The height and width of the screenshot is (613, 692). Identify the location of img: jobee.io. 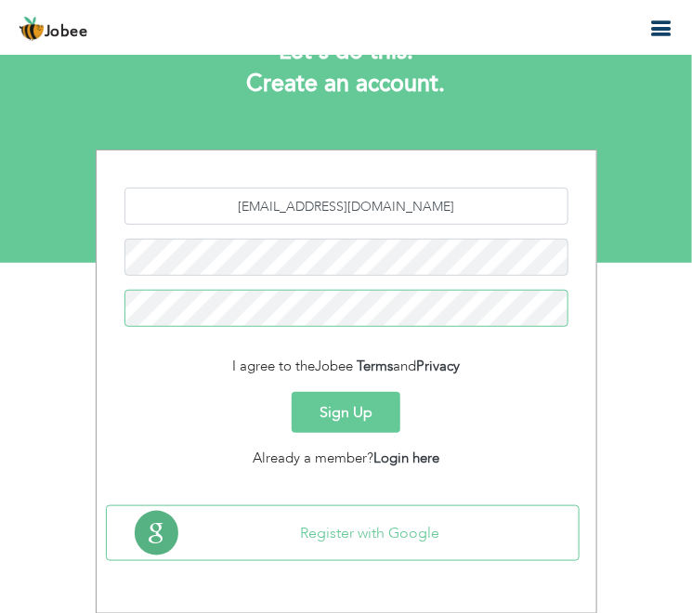
(32, 29).